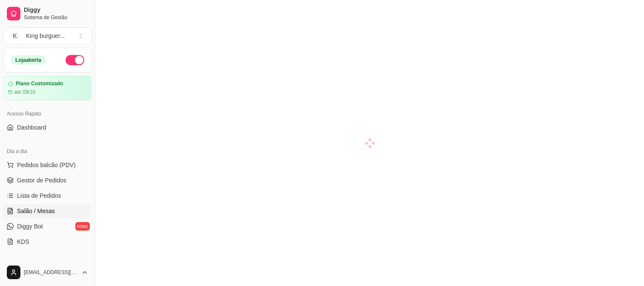 The image size is (644, 286). I want to click on article: até 09/10, so click(25, 92).